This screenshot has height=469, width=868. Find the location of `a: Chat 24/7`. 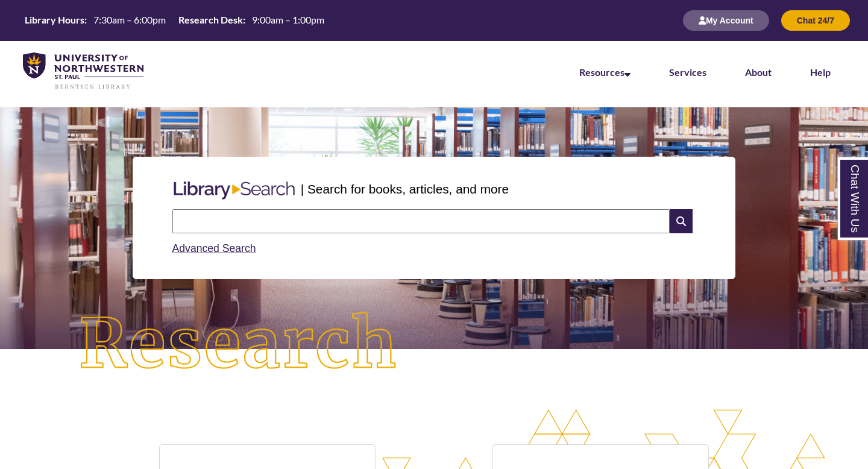

a: Chat 24/7 is located at coordinates (815, 20).